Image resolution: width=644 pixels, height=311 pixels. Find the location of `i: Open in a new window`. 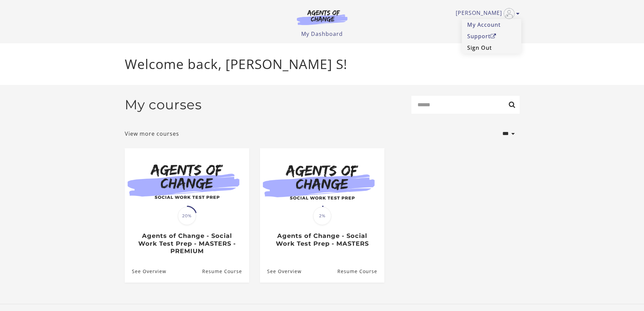

i: Open in a new window is located at coordinates (493, 36).